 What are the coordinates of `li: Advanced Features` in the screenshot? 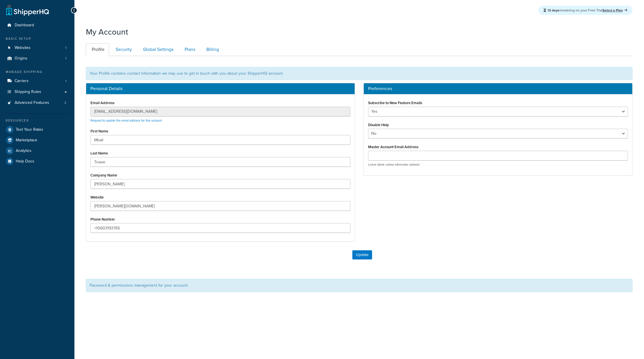 It's located at (37, 103).